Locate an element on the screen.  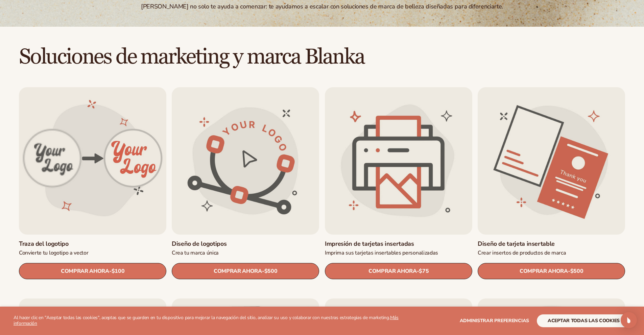
button: aceptar todas las cookies is located at coordinates (584, 320).